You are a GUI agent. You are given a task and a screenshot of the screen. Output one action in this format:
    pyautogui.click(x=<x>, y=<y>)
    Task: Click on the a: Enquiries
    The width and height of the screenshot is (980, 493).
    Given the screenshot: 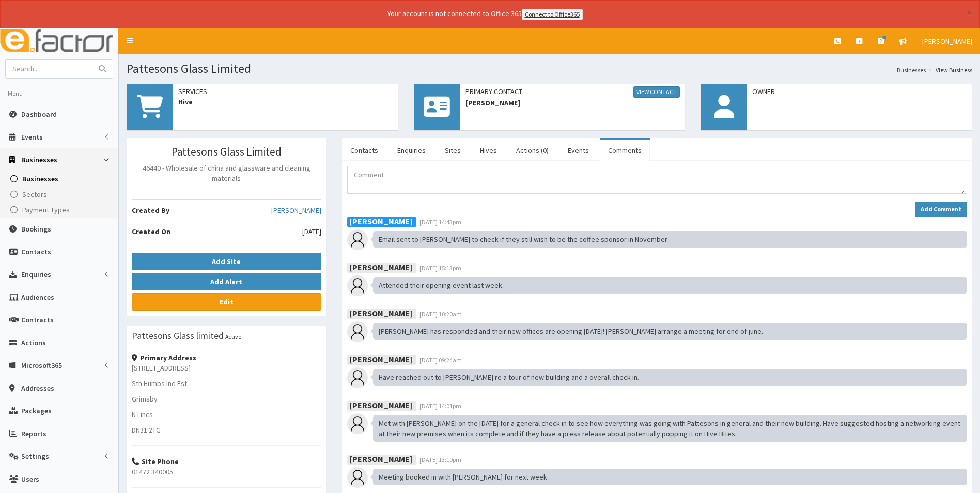 What is the action you would take?
    pyautogui.click(x=411, y=150)
    